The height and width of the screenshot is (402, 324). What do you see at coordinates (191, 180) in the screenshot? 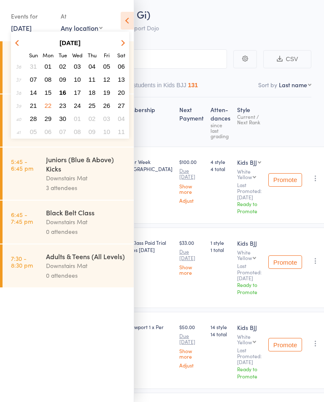
I see `div: $100.00` at bounding box center [191, 180].